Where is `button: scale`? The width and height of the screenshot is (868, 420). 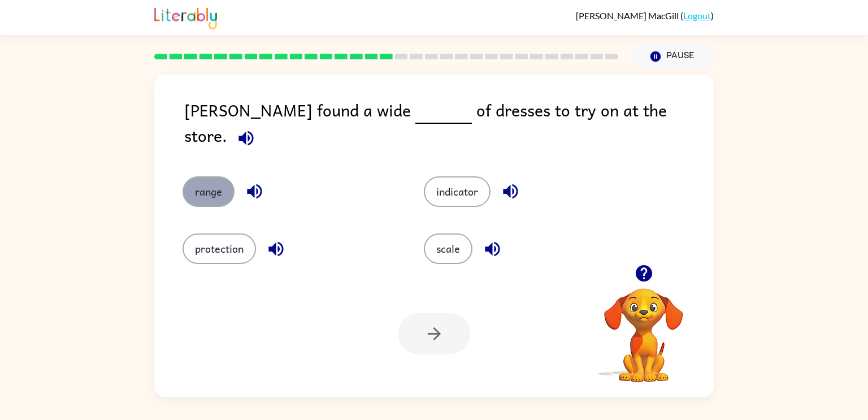 button: scale is located at coordinates (448, 248).